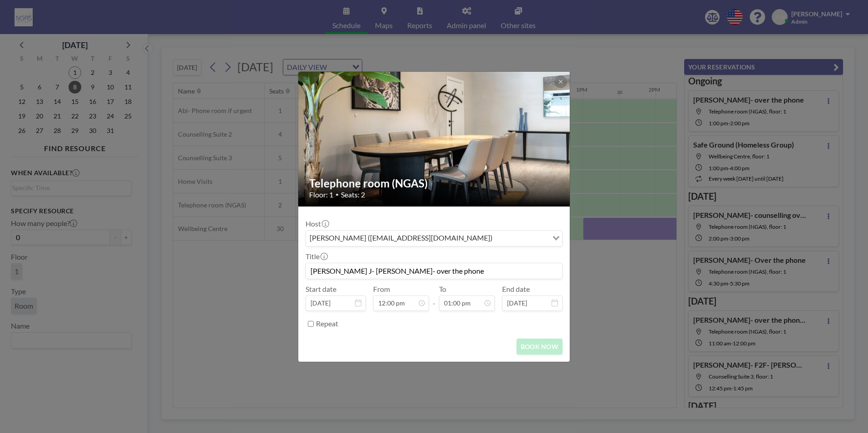 The image size is (868, 433). Describe the element at coordinates (435, 183) in the screenshot. I see `h2: Telephone room (NGAS)` at that location.